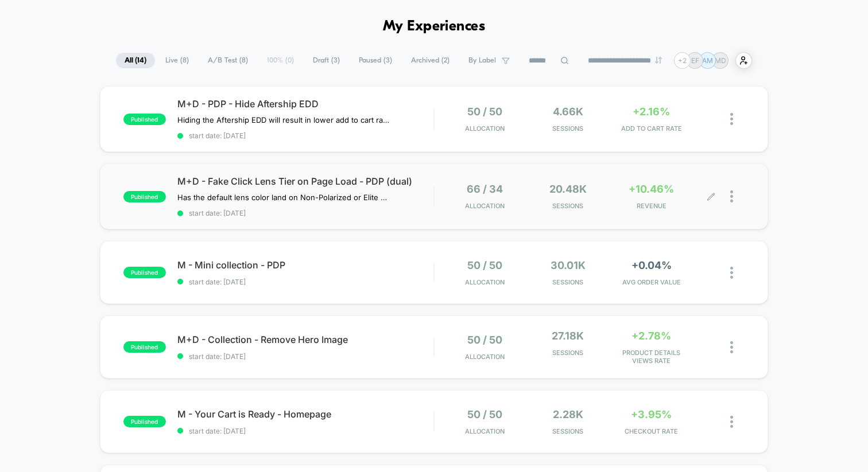 This screenshot has height=472, width=868. What do you see at coordinates (305, 265) in the screenshot?
I see `span: M - Mini collection - PDP` at bounding box center [305, 265].